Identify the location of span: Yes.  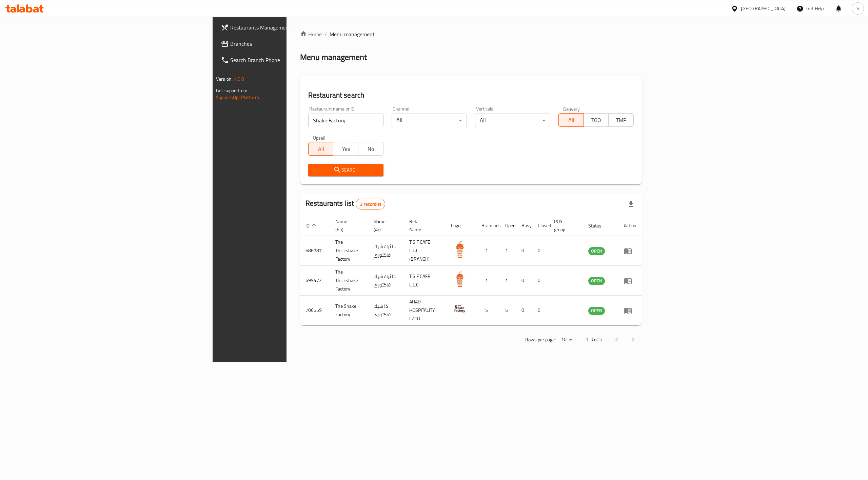
(346, 149).